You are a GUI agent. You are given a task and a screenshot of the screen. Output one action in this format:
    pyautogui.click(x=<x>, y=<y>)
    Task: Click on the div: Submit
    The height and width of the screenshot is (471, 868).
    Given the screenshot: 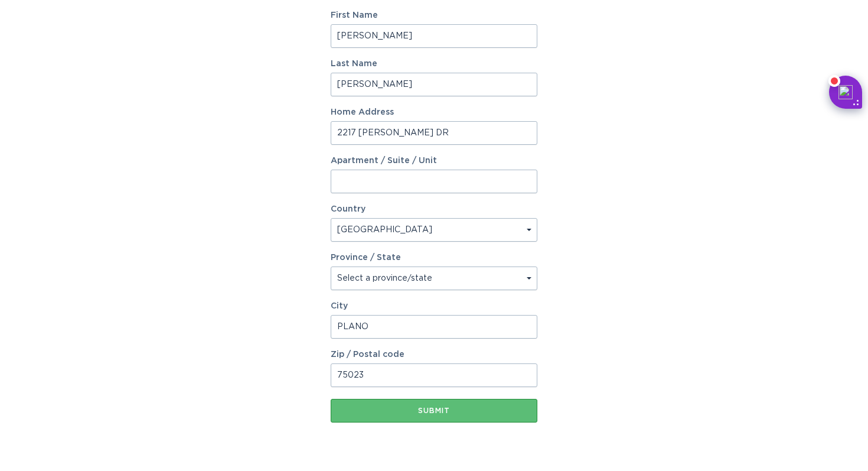 What is the action you would take?
    pyautogui.click(x=434, y=411)
    